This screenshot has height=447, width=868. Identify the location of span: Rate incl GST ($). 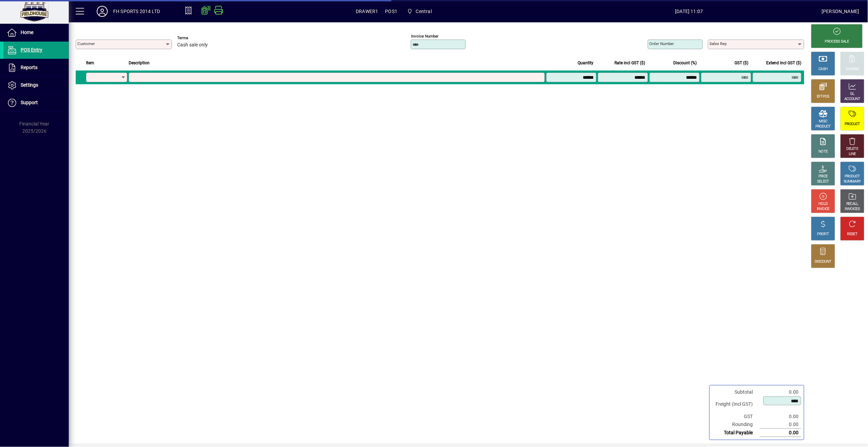
(630, 63).